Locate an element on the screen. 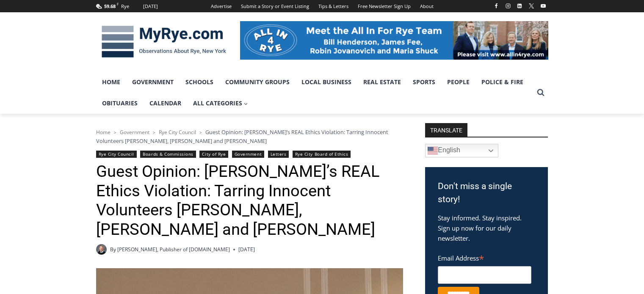  a: Sports is located at coordinates (424, 82).